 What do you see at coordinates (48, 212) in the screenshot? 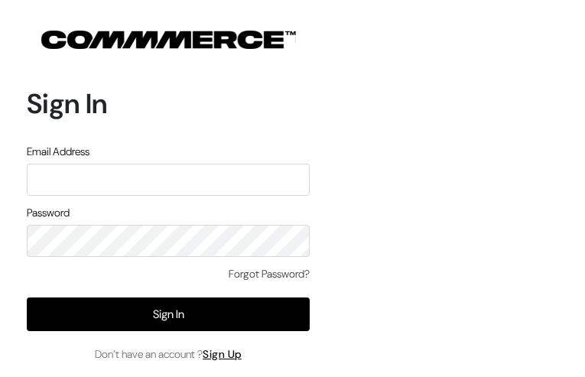
I see `label: Password` at bounding box center [48, 212].